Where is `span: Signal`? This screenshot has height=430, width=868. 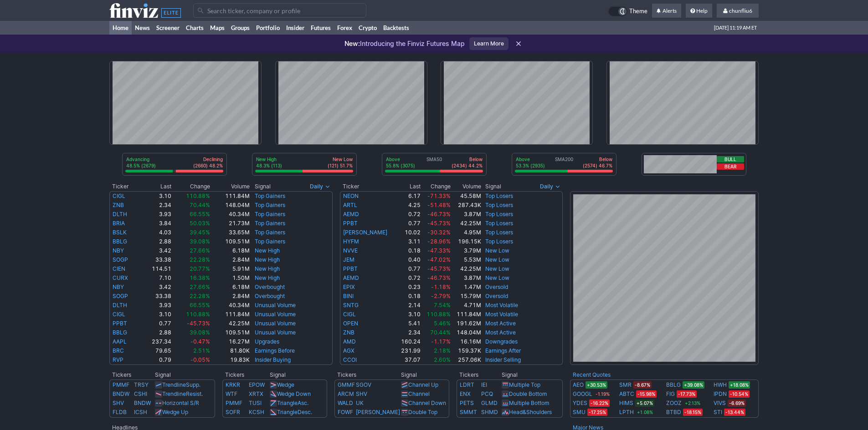 span: Signal is located at coordinates (493, 187).